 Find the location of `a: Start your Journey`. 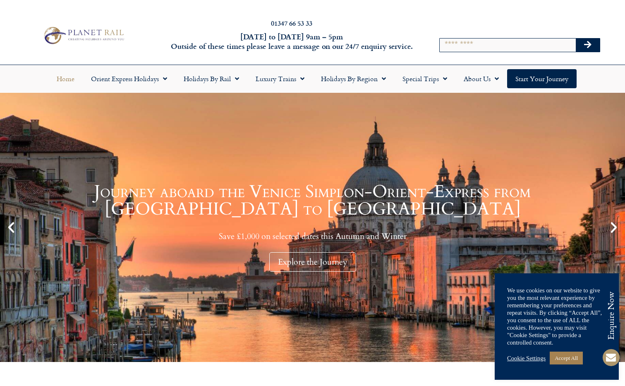

a: Start your Journey is located at coordinates (542, 79).